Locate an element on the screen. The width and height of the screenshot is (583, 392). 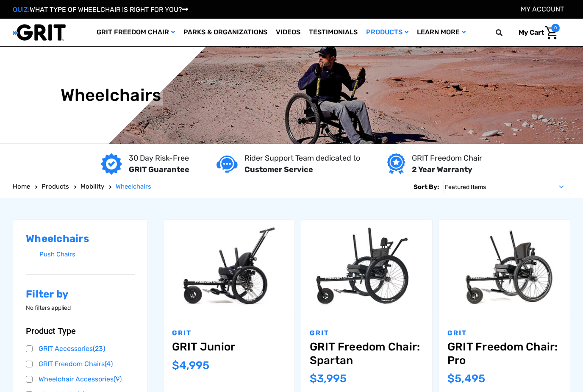
a: Learn More is located at coordinates (441, 32).